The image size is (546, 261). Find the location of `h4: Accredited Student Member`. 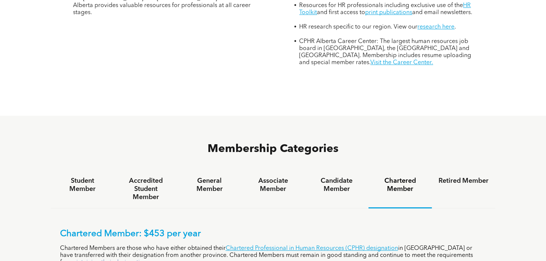

h4: Accredited Student Member is located at coordinates (146, 189).